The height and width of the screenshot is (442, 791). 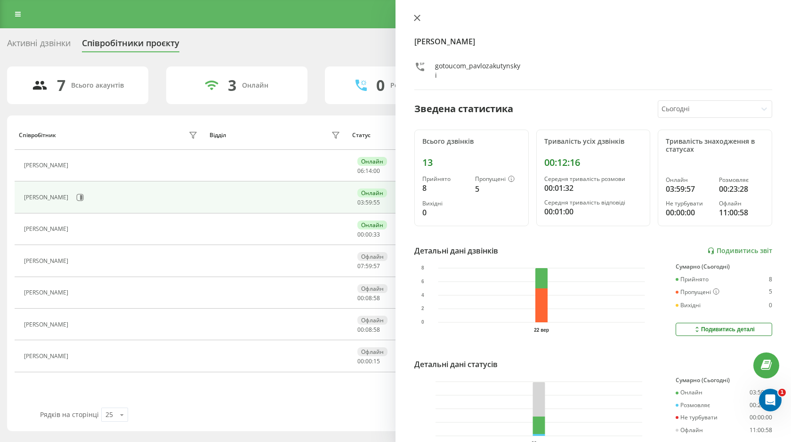 What do you see at coordinates (109, 414) in the screenshot?
I see `div: 25` at bounding box center [109, 414].